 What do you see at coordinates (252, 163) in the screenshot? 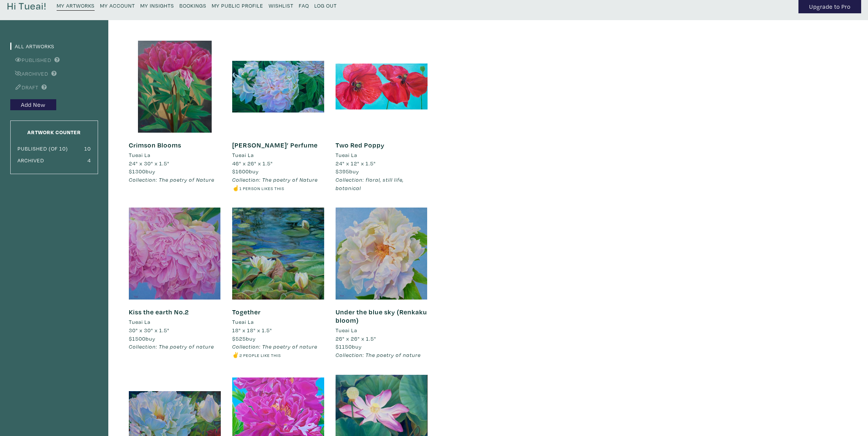
I see `span: 46" x 26" x 1.5"` at bounding box center [252, 163].